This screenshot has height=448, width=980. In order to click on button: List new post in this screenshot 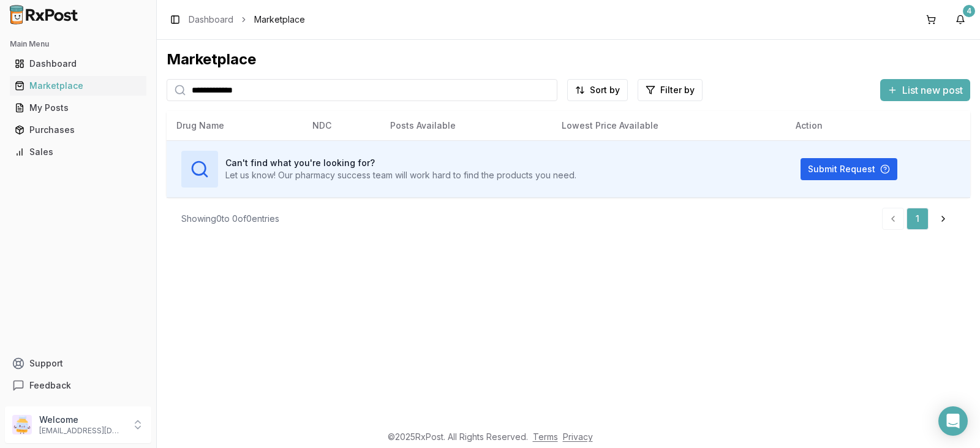, I will do `click(925, 90)`.